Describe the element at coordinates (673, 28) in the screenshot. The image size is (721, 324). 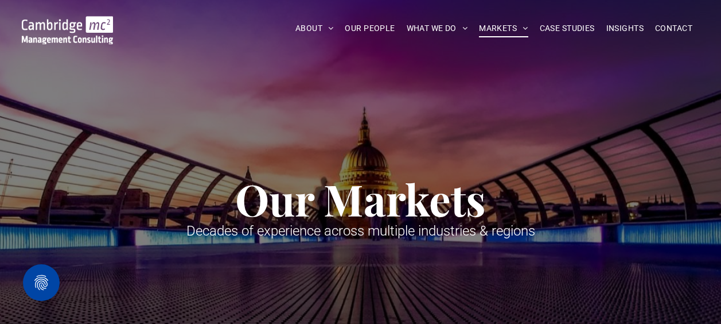
I see `a: CONTACT` at that location.